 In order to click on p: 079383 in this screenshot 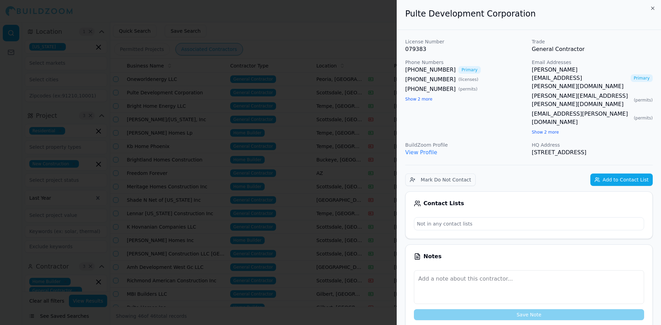, I will do `click(465, 49)`.